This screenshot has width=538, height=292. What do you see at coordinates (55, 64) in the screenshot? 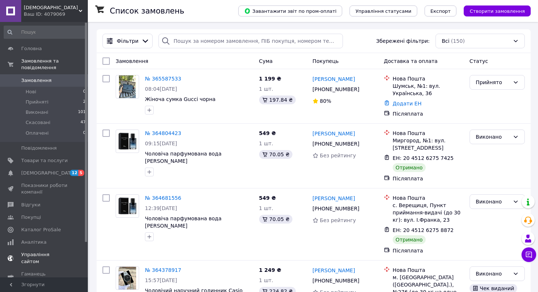
I see `span: Замовлення та повідомлення` at bounding box center [55, 64].